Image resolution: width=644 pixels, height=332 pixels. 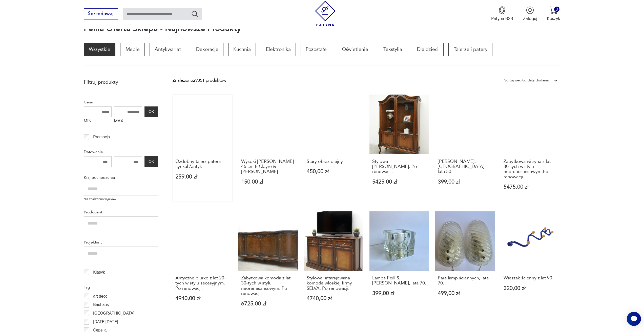 What do you see at coordinates (502, 18) in the screenshot?
I see `p: Patyna B2B` at bounding box center [502, 18].